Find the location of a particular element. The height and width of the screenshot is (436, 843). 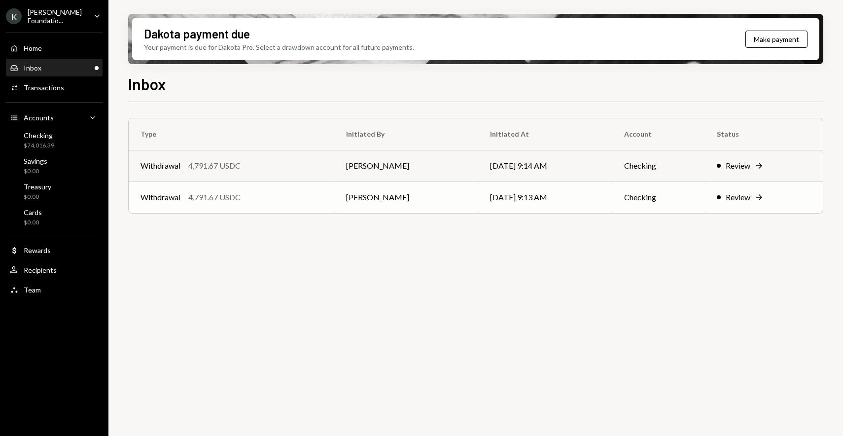

div: Rewards is located at coordinates (37, 250).